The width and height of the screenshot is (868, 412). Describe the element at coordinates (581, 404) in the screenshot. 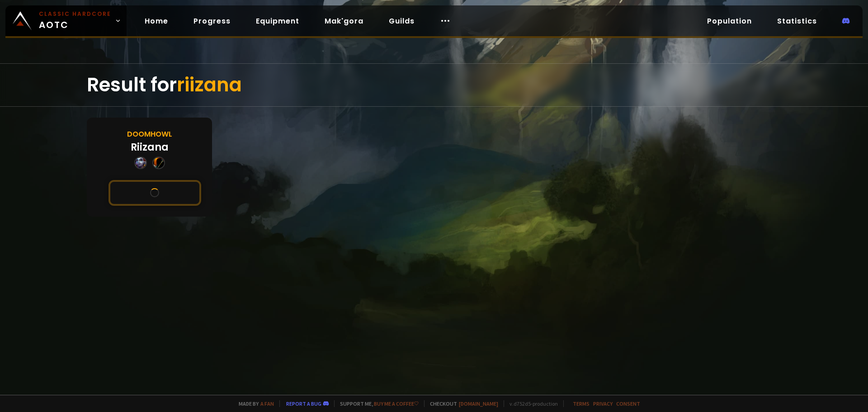

I see `a: Terms` at that location.